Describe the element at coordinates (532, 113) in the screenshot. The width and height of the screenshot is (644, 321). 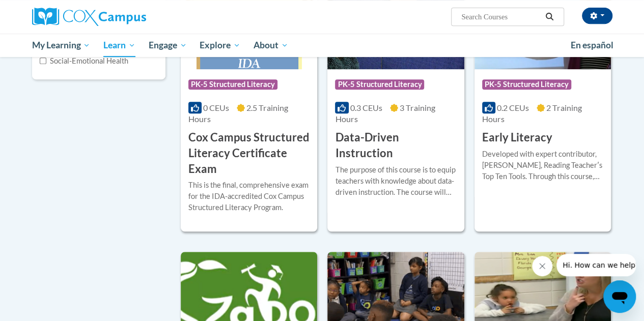
I see `span: 2 Training Hours` at that location.